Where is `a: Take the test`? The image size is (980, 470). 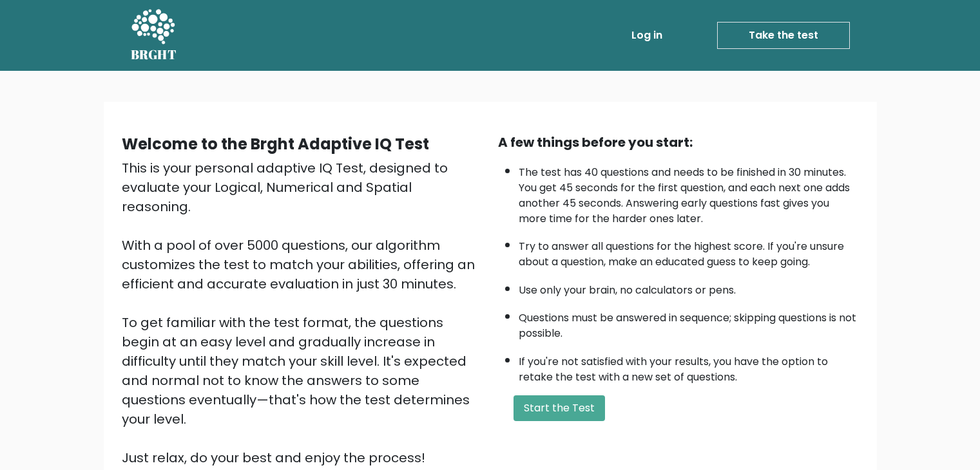
a: Take the test is located at coordinates (783, 36).